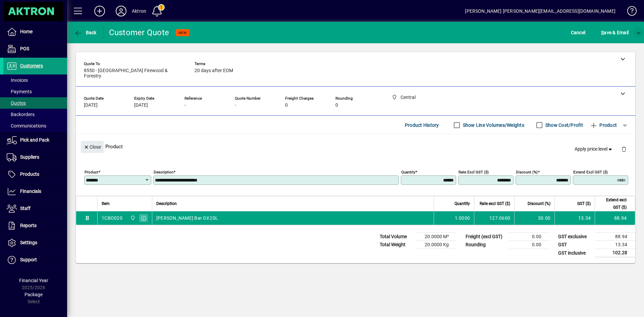 The image size is (644, 317). What do you see at coordinates (29, 157) in the screenshot?
I see `span: Suppliers` at bounding box center [29, 157].